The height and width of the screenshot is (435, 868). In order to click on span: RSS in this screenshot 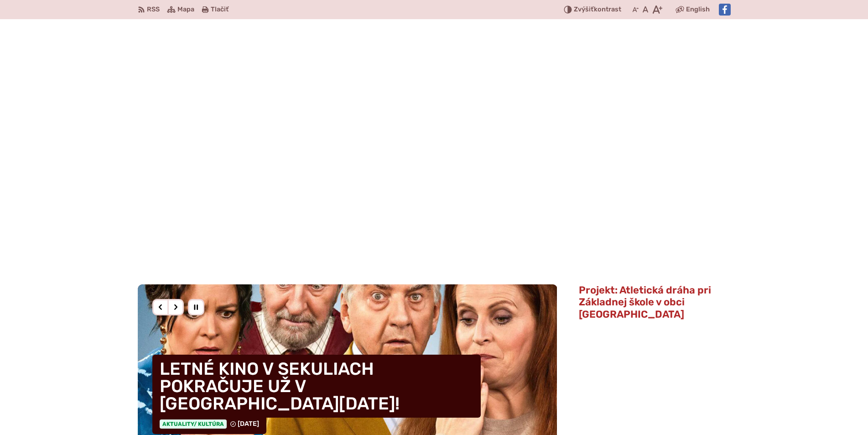, I will do `click(153, 10)`.